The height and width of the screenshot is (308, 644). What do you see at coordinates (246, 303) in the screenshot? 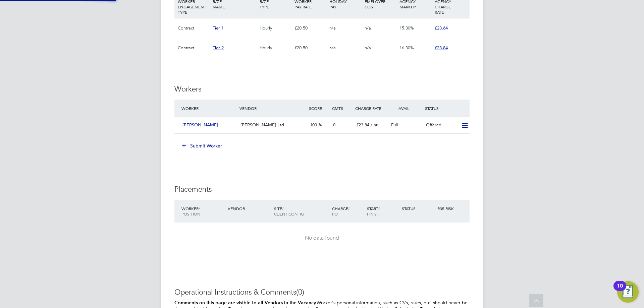
I see `b: Comments on this page are visible to all Vendors in the Vacancy.` at bounding box center [246, 303].